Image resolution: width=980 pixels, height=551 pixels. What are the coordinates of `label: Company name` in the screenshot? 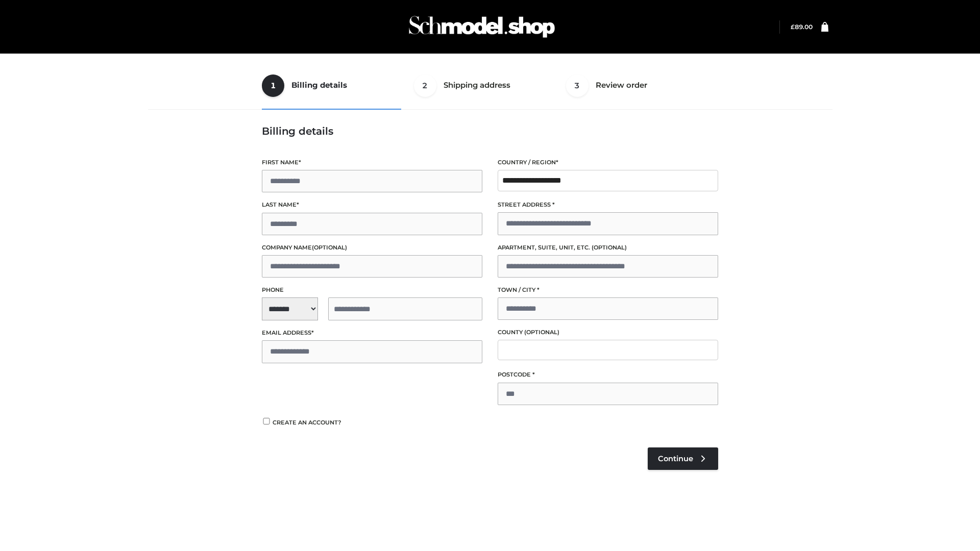 It's located at (372, 248).